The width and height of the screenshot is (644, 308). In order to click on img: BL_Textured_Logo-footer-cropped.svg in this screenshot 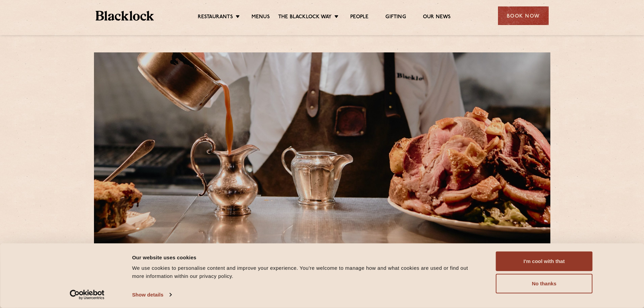, I will do `click(125, 15)`.